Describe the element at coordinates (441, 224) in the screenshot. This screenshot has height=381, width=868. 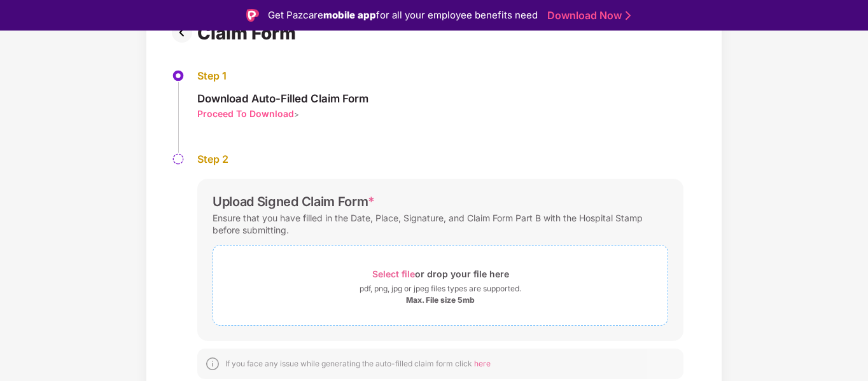
I see `div: Ensure that you have filled in the Date, Place, Signature, and Claim Form Part B with the Hospita...` at that location.